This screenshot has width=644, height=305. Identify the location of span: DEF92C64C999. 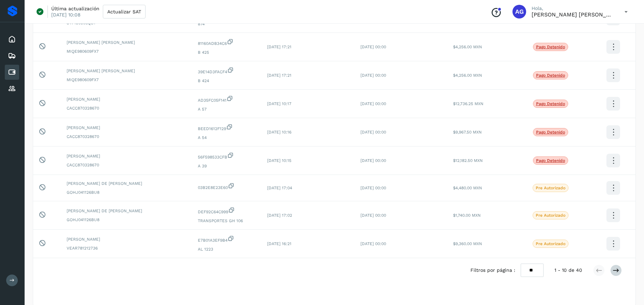
(227, 211).